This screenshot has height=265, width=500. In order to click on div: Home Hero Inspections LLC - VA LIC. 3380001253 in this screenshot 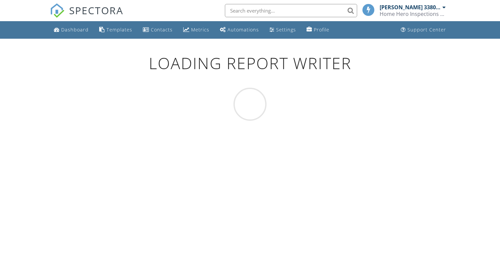, I will do `click(413, 14)`.